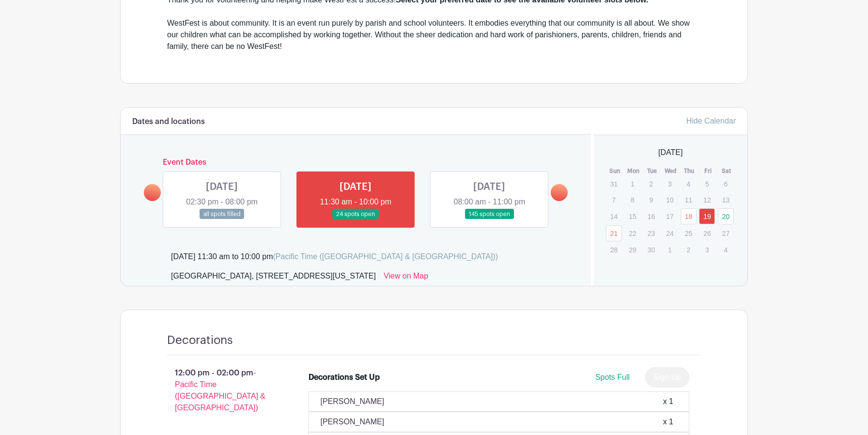 The width and height of the screenshot is (868, 435). What do you see at coordinates (669, 216) in the screenshot?
I see `p: 17` at bounding box center [669, 216].